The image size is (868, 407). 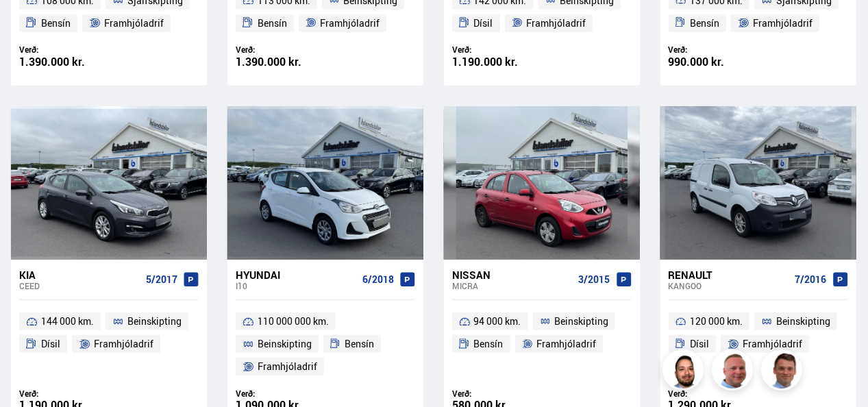 What do you see at coordinates (296, 286) in the screenshot?
I see `div: i10` at bounding box center [296, 286].